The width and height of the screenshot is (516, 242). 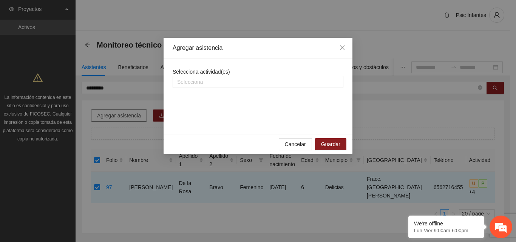 What do you see at coordinates (342, 48) in the screenshot?
I see `span: close` at bounding box center [342, 48].